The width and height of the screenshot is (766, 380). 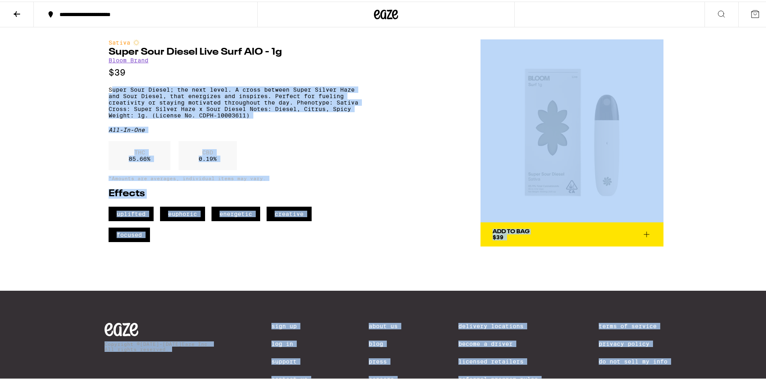 What do you see at coordinates (633, 325) in the screenshot?
I see `a: Terms of Service` at bounding box center [633, 325].